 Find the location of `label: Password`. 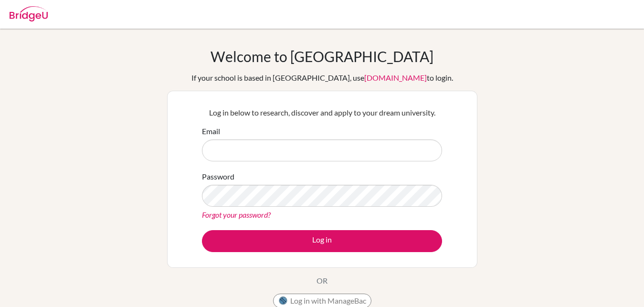

label: Password is located at coordinates (218, 177).